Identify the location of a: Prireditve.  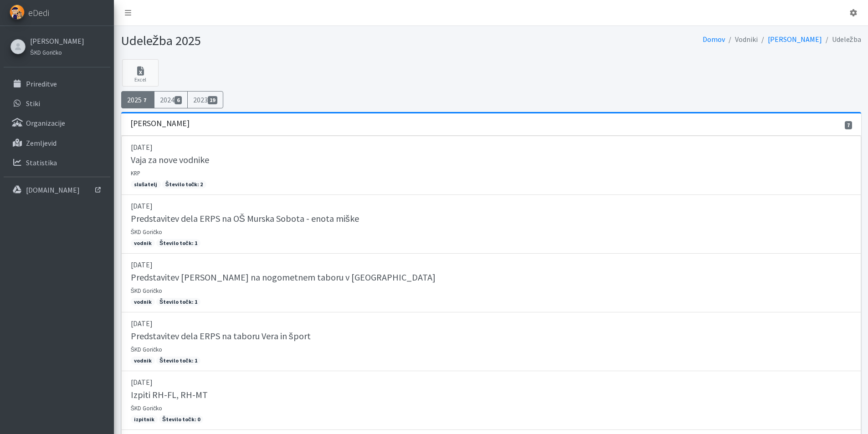
(57, 84).